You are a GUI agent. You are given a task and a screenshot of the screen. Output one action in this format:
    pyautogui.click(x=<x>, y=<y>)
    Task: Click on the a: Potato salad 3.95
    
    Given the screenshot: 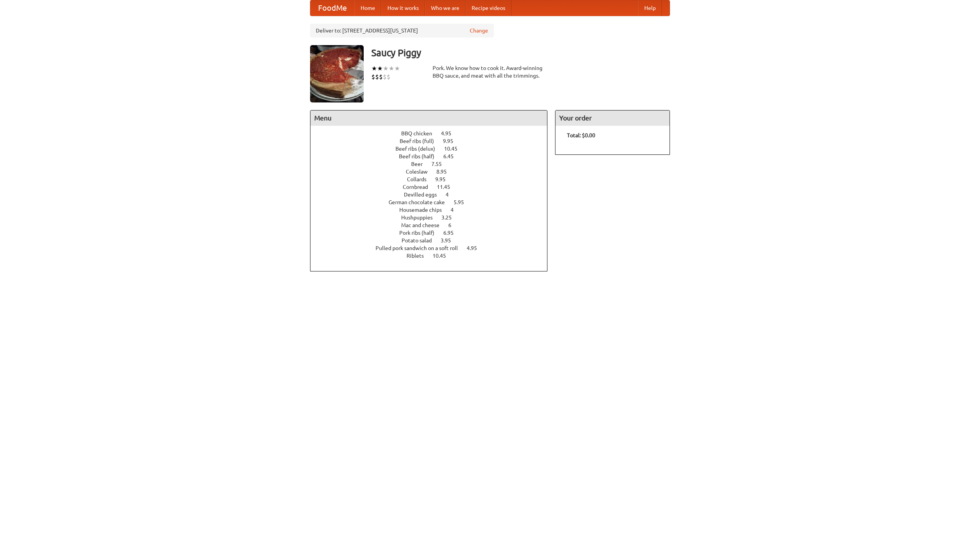 What is the action you would take?
    pyautogui.click(x=434, y=241)
    